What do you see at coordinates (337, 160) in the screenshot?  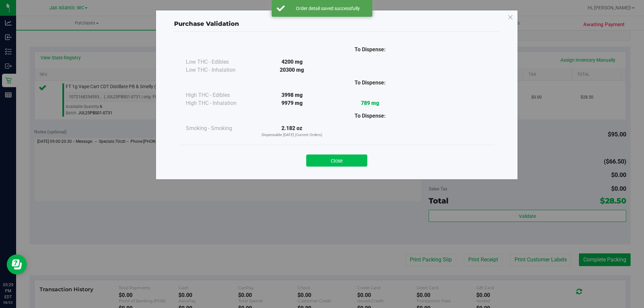 I see `button: Close` at bounding box center [337, 160].